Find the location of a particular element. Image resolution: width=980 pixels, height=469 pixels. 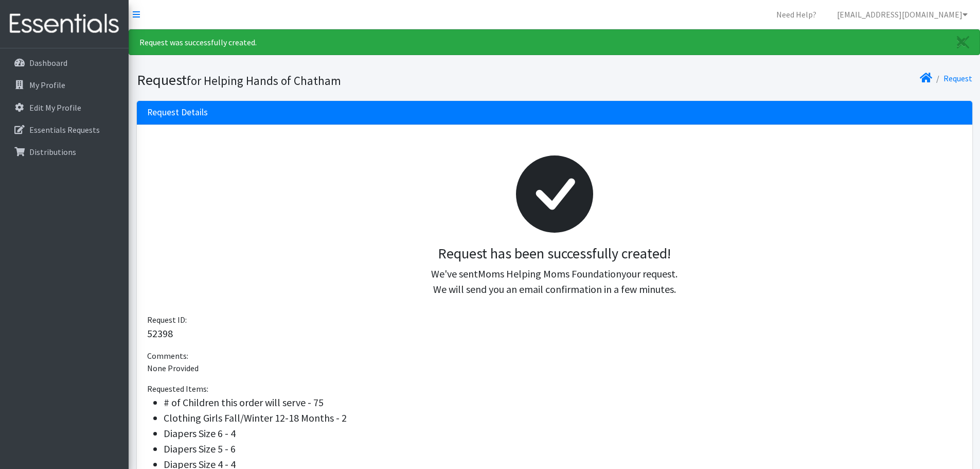

p: 52398 is located at coordinates (554, 333).